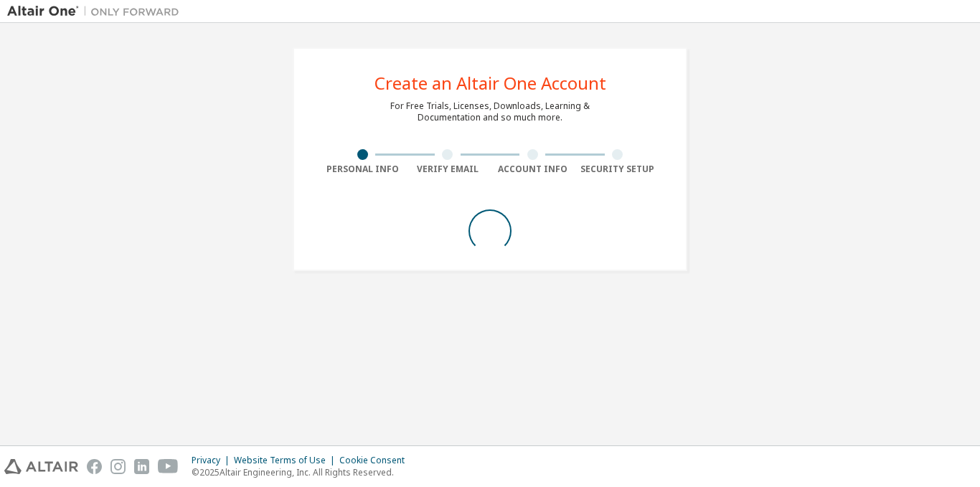  What do you see at coordinates (490, 112) in the screenshot?
I see `div: For Free Trials, Licenses, Downloads, Learning & Documentation and so much more.` at bounding box center [490, 112].